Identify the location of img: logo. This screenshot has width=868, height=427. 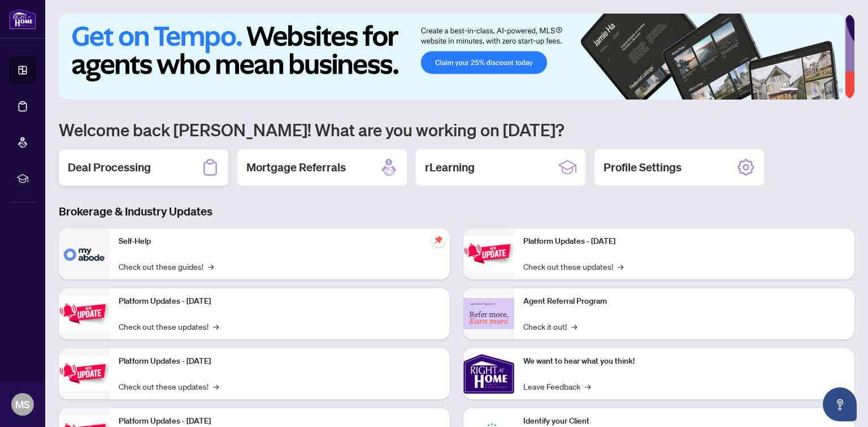
(23, 18).